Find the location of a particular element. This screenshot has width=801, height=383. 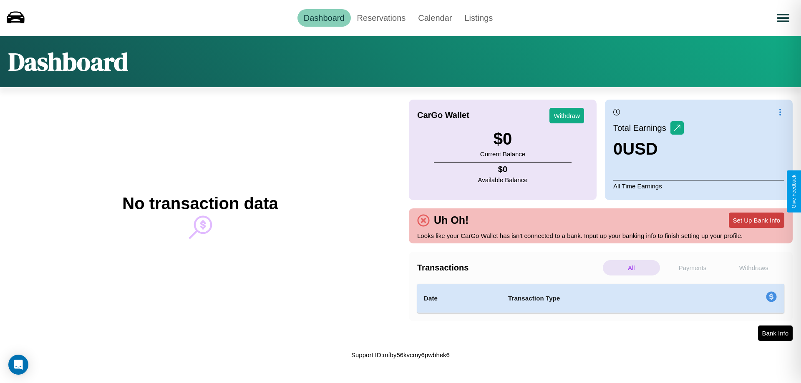

p: Withdraws is located at coordinates (753, 268).